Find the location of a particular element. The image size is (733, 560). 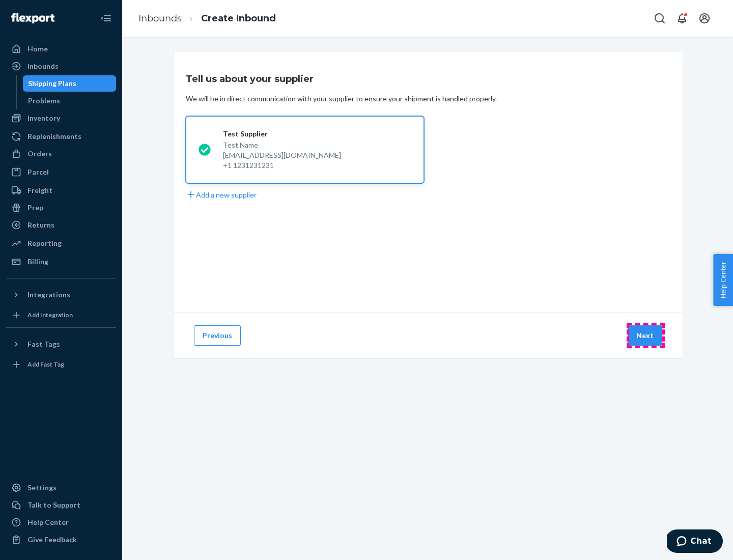

a: Settings is located at coordinates (61, 488).